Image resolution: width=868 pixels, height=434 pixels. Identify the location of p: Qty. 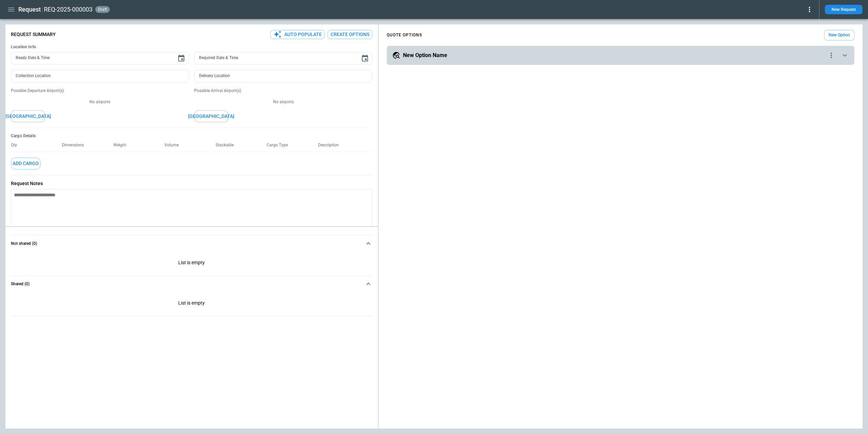
(17, 145).